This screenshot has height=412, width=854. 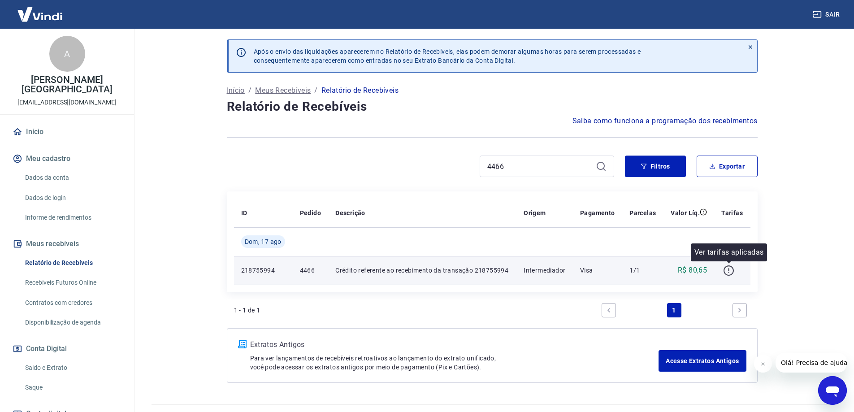 I want to click on a: Relatório de Recebíveis, so click(x=72, y=263).